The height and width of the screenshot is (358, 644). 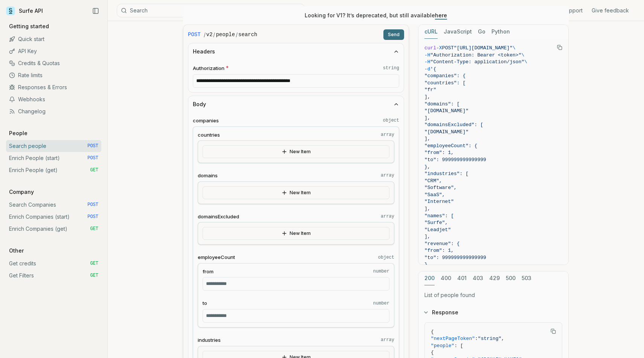 I want to click on span: industries, so click(x=209, y=340).